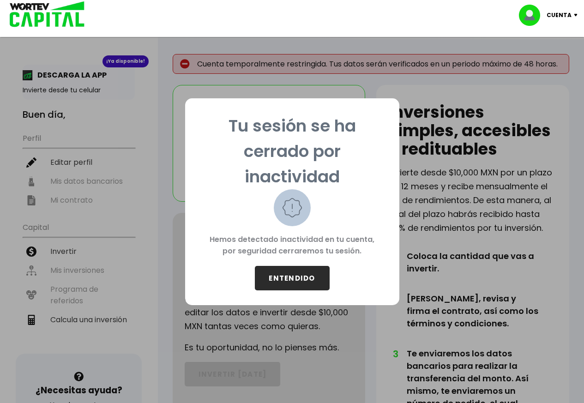  Describe the element at coordinates (533, 15) in the screenshot. I see `img: profile-image` at that location.